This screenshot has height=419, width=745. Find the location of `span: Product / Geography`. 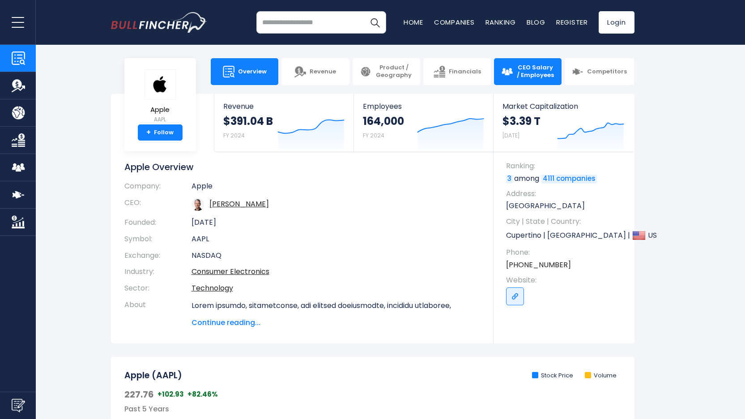

span: Product / Geography is located at coordinates (394, 72).